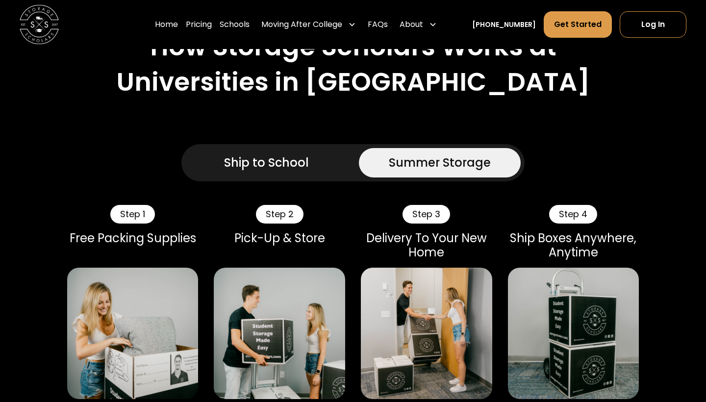 The width and height of the screenshot is (706, 402). What do you see at coordinates (234, 25) in the screenshot?
I see `a: Schools` at bounding box center [234, 25].